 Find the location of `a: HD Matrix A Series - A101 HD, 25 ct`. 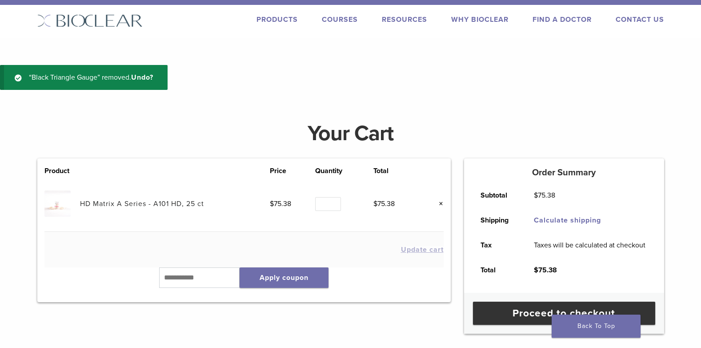

a: HD Matrix A Series - A101 HD, 25 ct is located at coordinates (142, 204).